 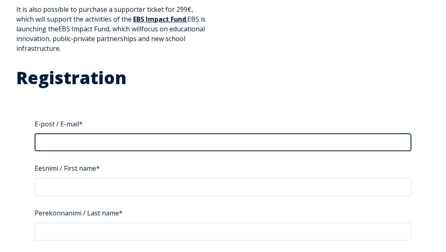 What do you see at coordinates (160, 19) in the screenshot?
I see `a: EBS Impact Fund` at bounding box center [160, 19].